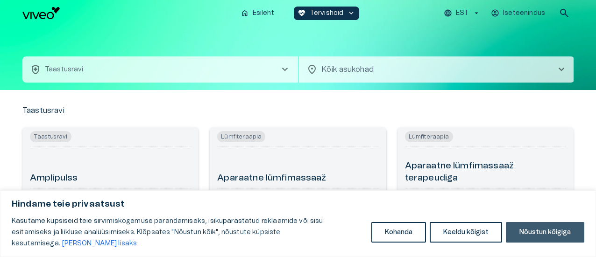 Image resolution: width=596 pixels, height=257 pixels. What do you see at coordinates (462, 13) in the screenshot?
I see `p: EST` at bounding box center [462, 13].